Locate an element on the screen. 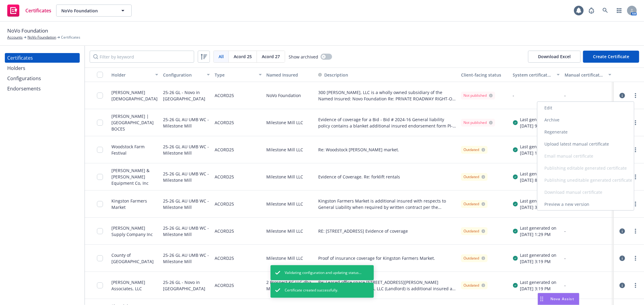 Image resolution: width=644 pixels, height=305 pixels. span: Kingston Farmers Market is additional insured with respects to General Liability when required by... is located at coordinates (387, 204).